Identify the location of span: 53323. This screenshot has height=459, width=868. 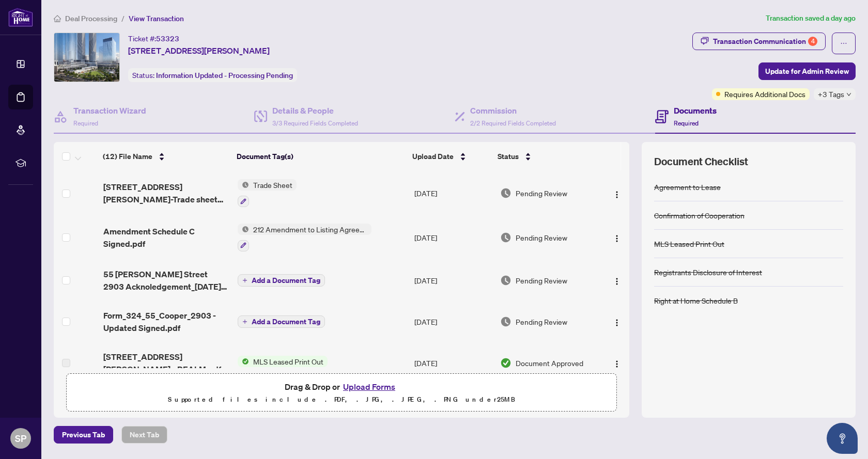
(168, 39).